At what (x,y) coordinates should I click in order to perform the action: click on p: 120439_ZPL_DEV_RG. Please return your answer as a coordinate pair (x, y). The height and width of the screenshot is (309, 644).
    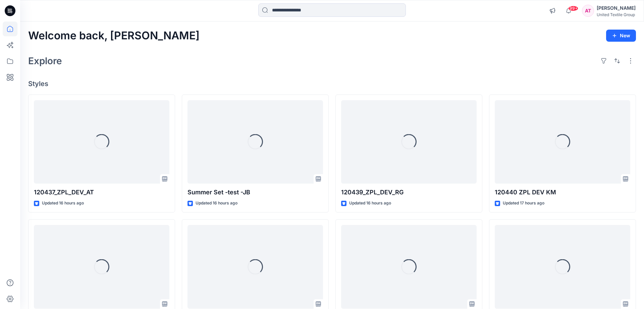
    Looking at the image, I should click on (409, 192).